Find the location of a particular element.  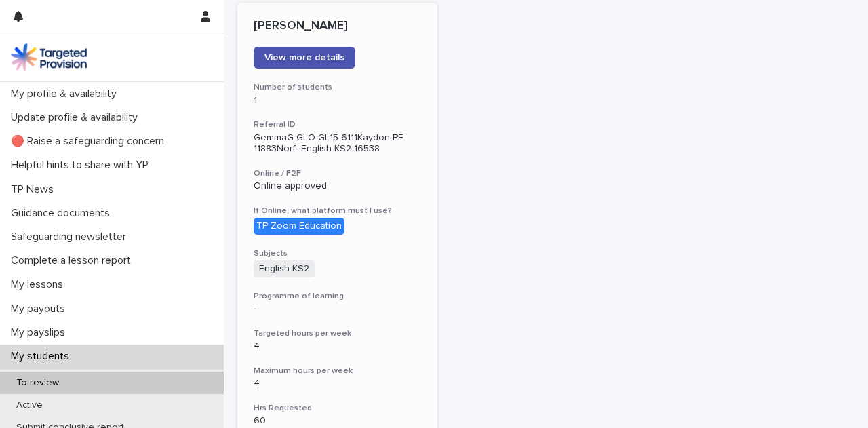

p: 1 is located at coordinates (337, 100).